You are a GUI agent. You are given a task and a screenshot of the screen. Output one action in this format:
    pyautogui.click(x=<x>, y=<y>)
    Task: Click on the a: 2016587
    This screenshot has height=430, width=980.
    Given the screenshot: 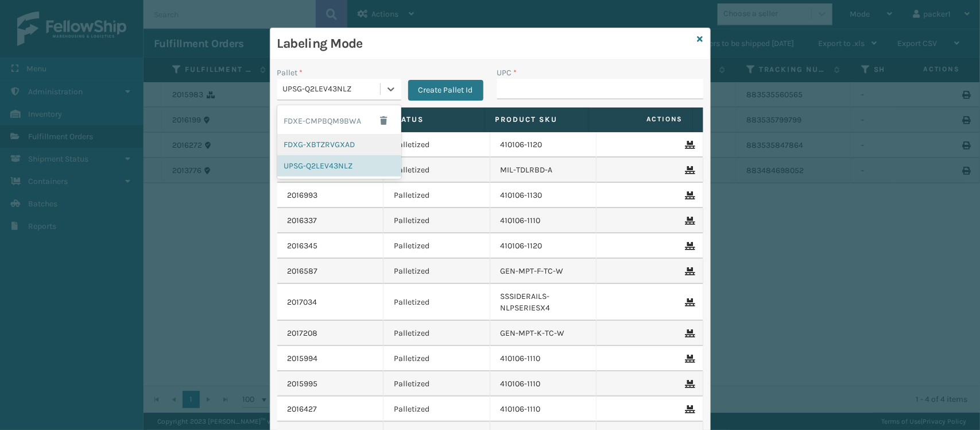 What is the action you would take?
    pyautogui.click(x=302, y=271)
    